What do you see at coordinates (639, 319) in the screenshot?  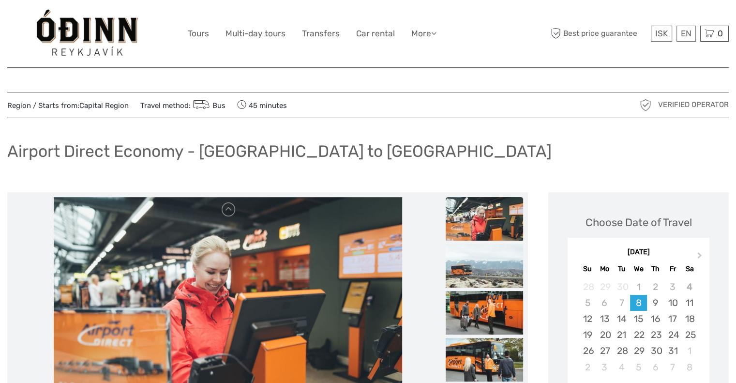 I see `div: Choose Wednesday, October 15th, 2025` at bounding box center [639, 319].